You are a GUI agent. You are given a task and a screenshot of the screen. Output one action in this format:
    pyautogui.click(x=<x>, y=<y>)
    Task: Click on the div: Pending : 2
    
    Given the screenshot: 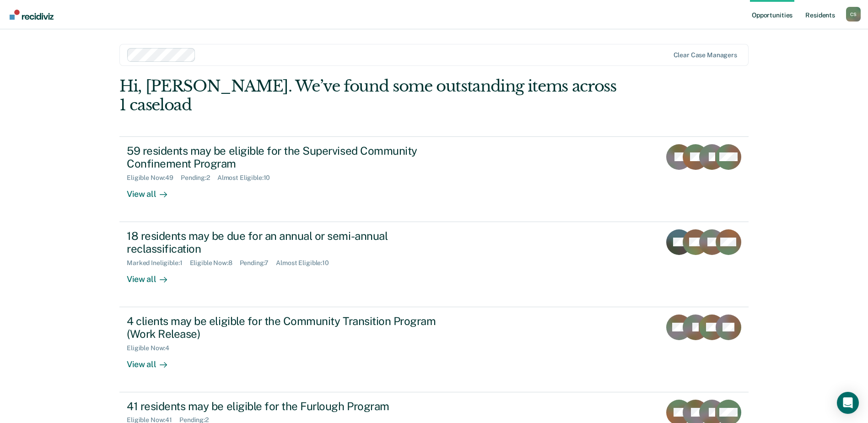 What is the action you would take?
    pyautogui.click(x=199, y=178)
    